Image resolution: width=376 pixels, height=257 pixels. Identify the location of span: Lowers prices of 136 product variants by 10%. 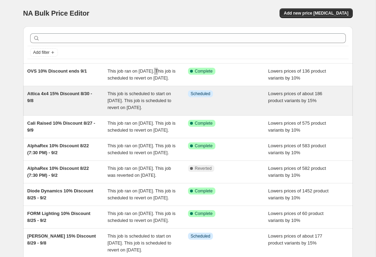
(297, 74).